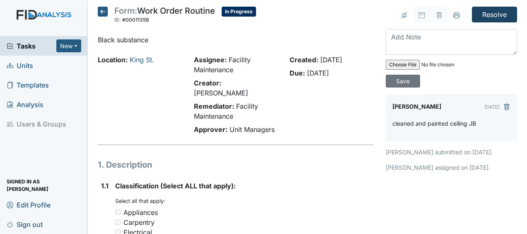 The height and width of the screenshot is (234, 527). What do you see at coordinates (136, 19) in the screenshot?
I see `span: #00011358` at bounding box center [136, 19].